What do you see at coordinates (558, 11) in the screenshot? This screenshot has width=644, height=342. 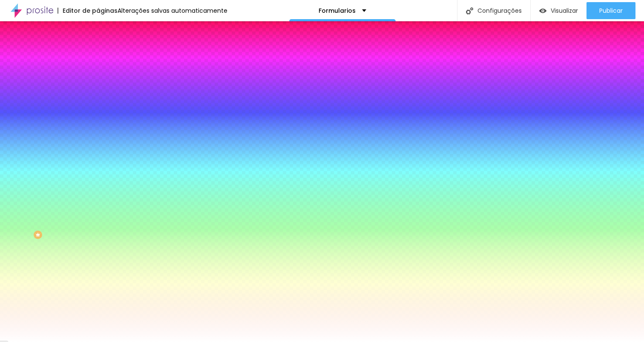 I see `button: Visualizar` at bounding box center [558, 11].